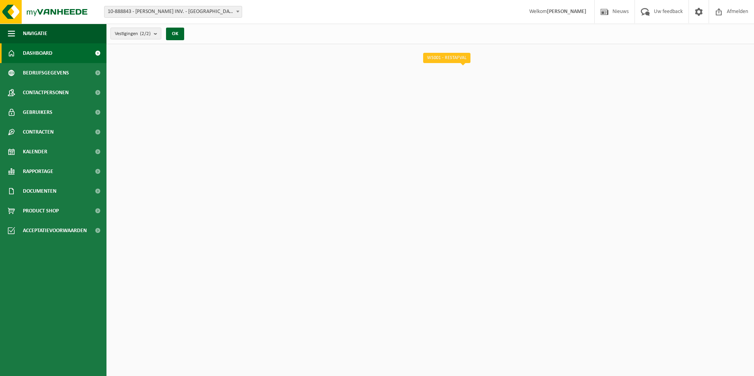 The height and width of the screenshot is (376, 754). Describe the element at coordinates (175, 34) in the screenshot. I see `button: OK` at that location.